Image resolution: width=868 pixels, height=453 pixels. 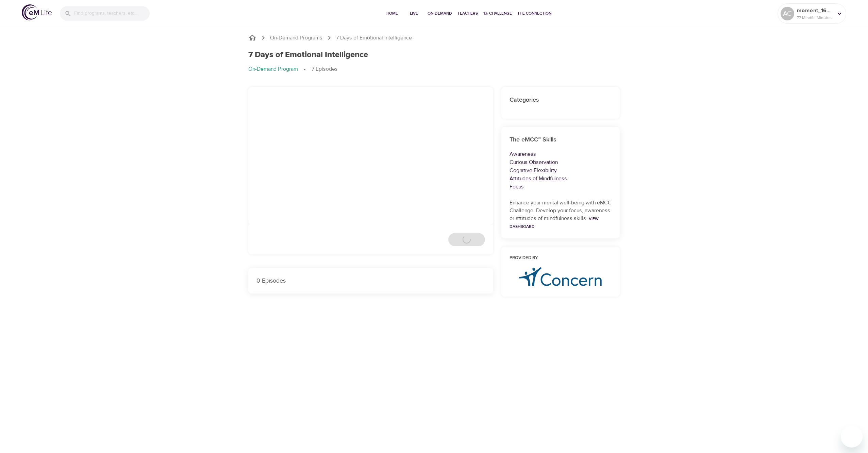 I want to click on p: Curious Observation, so click(x=560, y=163).